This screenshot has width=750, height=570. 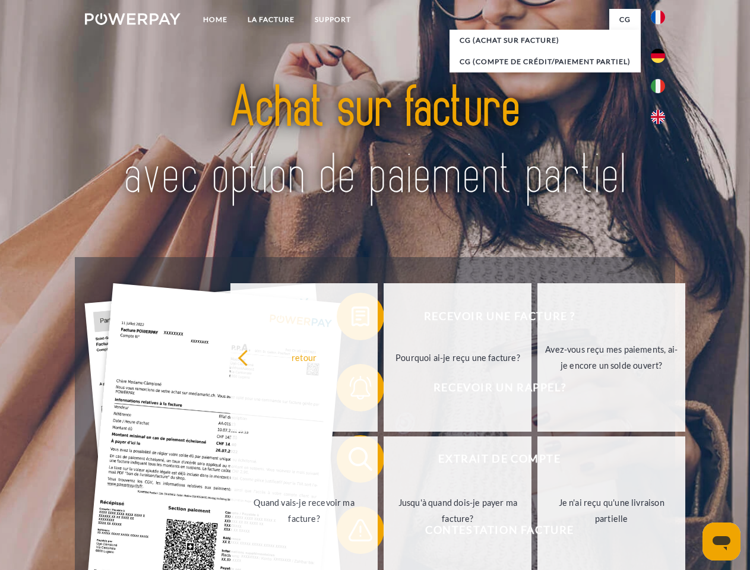 What do you see at coordinates (304, 511) in the screenshot?
I see `div: Quand vais-je recevoir ma facture?` at bounding box center [304, 511].